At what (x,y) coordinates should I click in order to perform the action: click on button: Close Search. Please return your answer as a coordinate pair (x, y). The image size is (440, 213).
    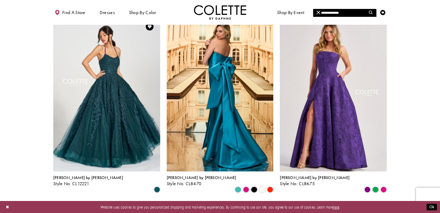
    Looking at the image, I should click on (318, 13).